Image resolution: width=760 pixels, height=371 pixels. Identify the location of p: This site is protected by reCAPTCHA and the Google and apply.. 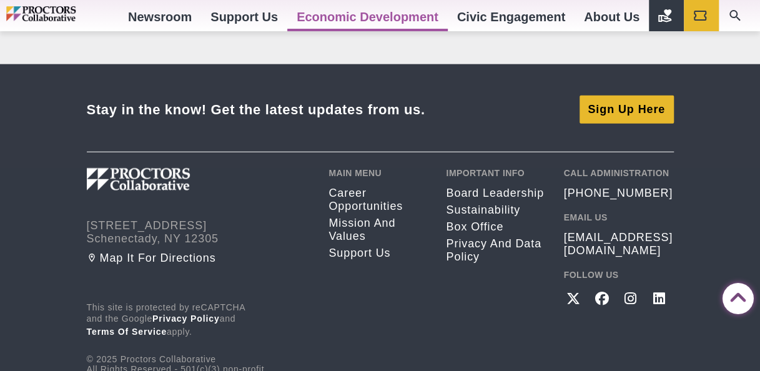
(199, 320).